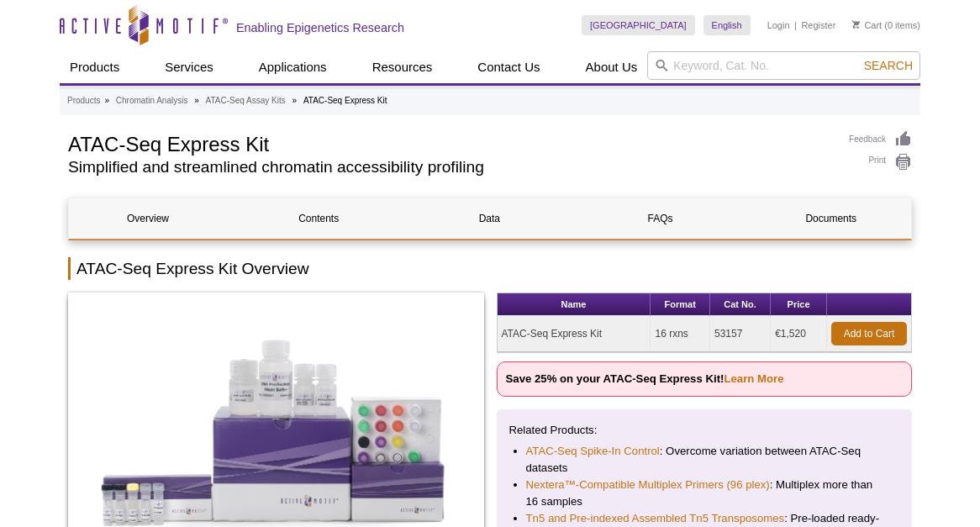 This screenshot has width=980, height=527. What do you see at coordinates (656, 518) in the screenshot?
I see `a: Tn5 and Pre-indexed Assembled Tn5 Transposomes` at bounding box center [656, 518].